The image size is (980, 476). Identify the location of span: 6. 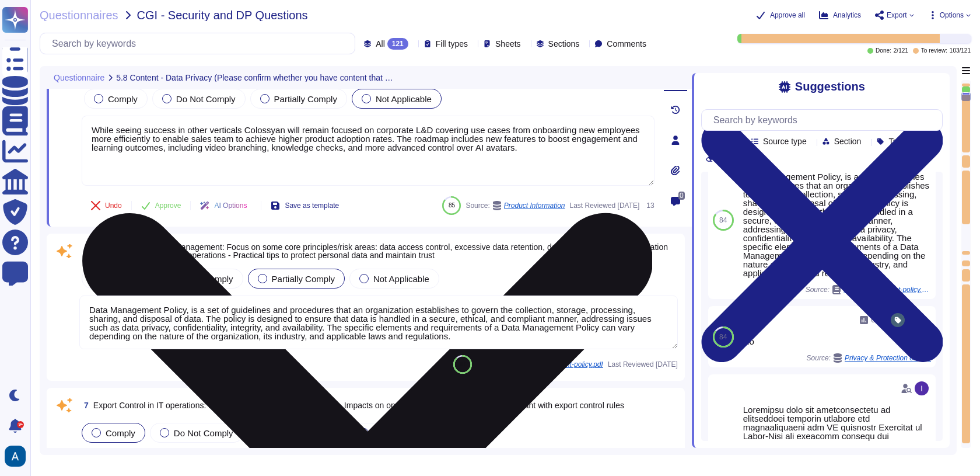
(84, 251).